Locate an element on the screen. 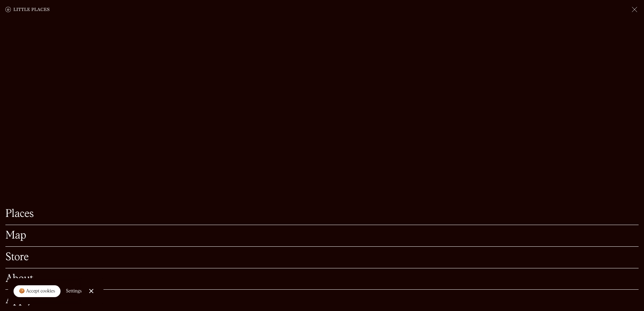  a: Settings is located at coordinates (74, 291).